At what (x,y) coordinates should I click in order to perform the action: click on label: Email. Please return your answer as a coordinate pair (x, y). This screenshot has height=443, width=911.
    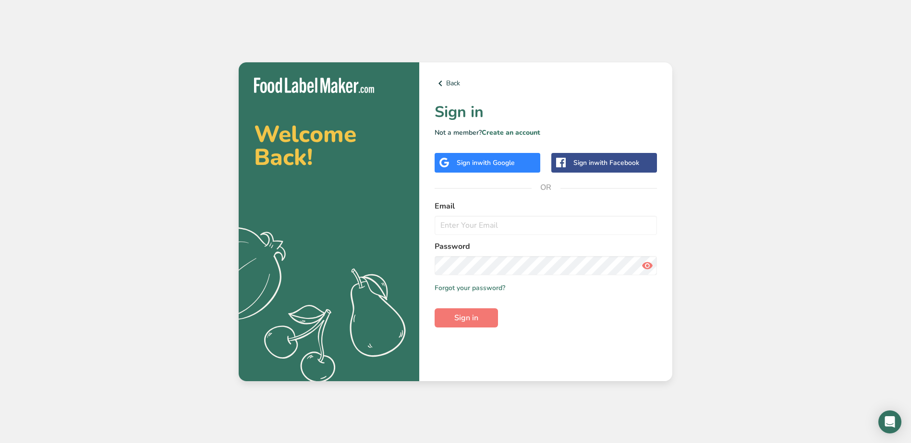
    Looking at the image, I should click on (545, 206).